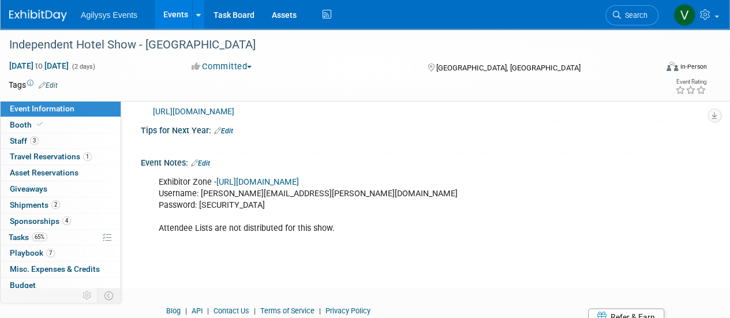 The image size is (730, 318). Describe the element at coordinates (61, 285) in the screenshot. I see `a: Budget` at that location.